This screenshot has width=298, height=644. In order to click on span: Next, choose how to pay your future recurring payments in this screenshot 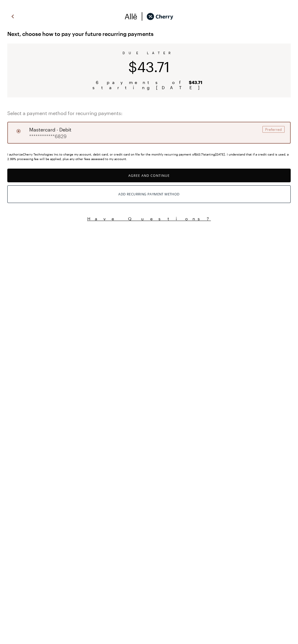, I will do `click(149, 34)`.